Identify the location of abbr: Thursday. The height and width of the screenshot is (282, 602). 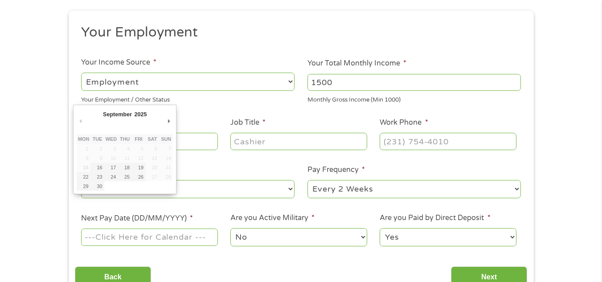
(125, 139).